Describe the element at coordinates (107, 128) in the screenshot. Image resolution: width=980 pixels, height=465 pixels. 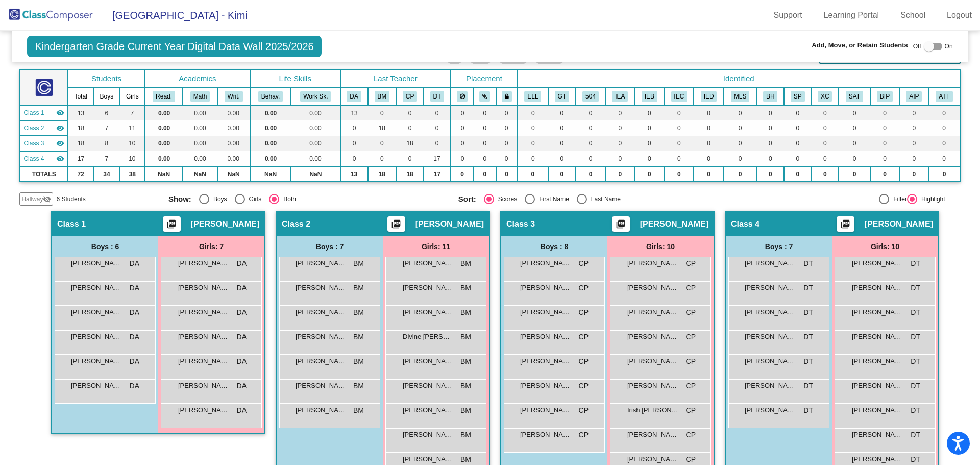
I see `td: 7` at that location.